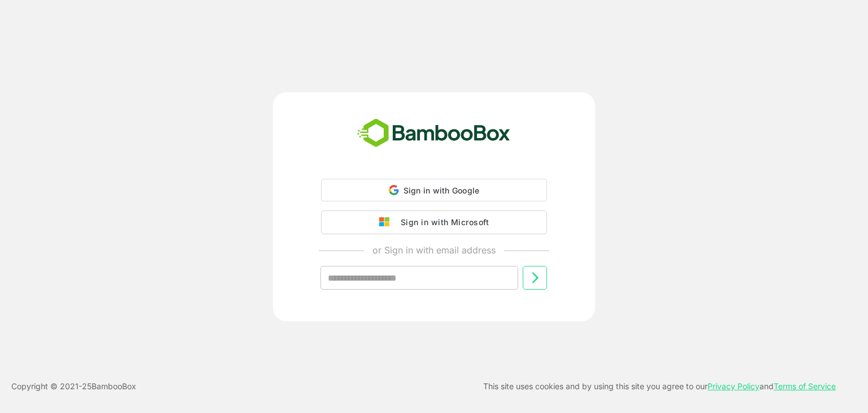 The height and width of the screenshot is (413, 868). I want to click on a: Terms of Service, so click(805, 386).